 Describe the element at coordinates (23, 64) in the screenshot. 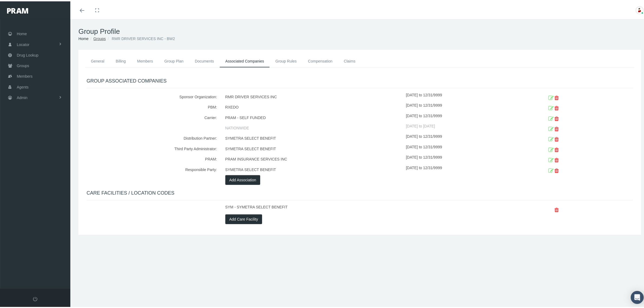

I see `span: Groups` at that location.